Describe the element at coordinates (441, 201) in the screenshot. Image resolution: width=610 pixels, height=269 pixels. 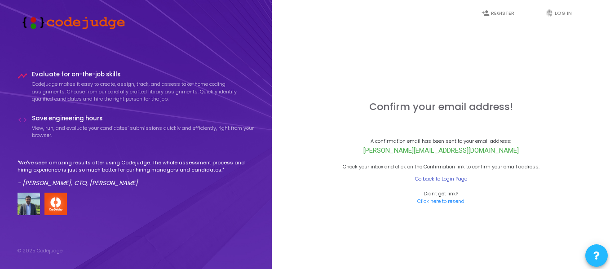
I see `a: Click here to resend` at that location.